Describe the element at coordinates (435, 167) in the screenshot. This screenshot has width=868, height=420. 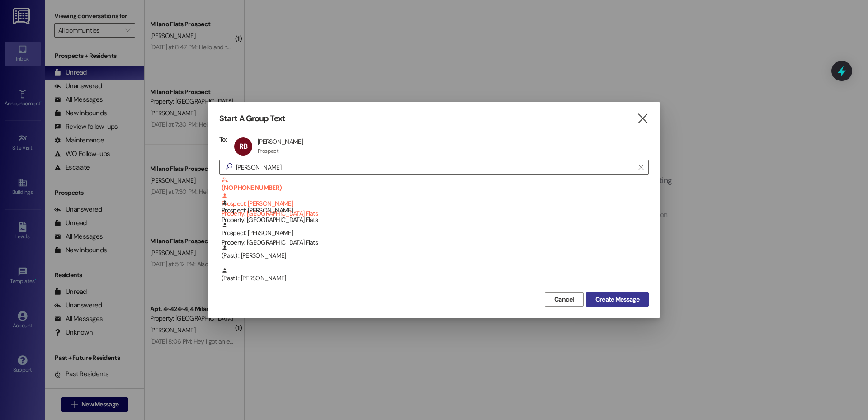
I see `input: Search for any contact or apartment` at that location.